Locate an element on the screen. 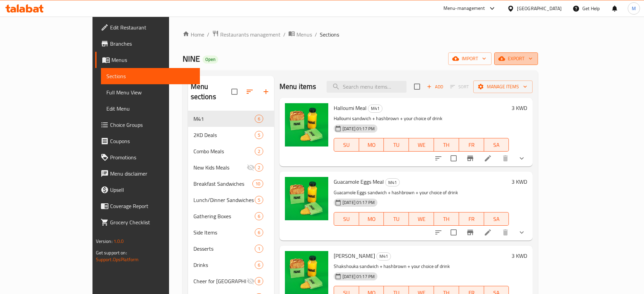 The width and height of the screenshot is (644, 294). p: Guacamole Eggs sandwich + hashbrown + your choice of drink is located at coordinates (421, 193).